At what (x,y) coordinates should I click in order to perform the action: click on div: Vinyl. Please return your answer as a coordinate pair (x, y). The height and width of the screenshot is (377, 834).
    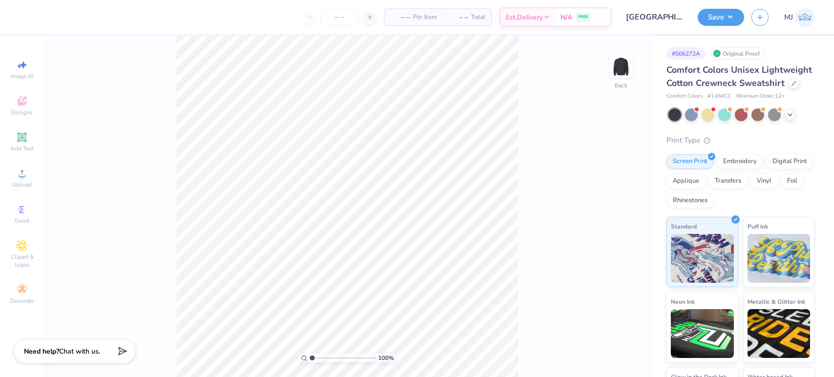
    Looking at the image, I should click on (765, 181).